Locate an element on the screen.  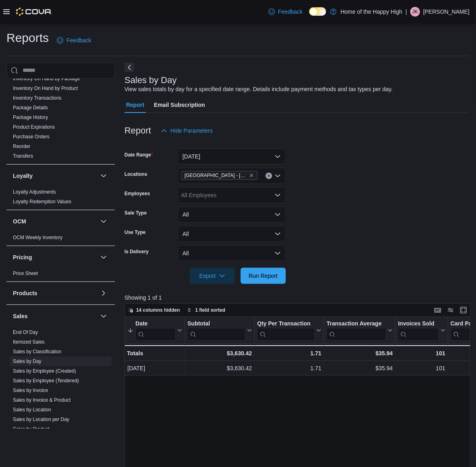
button: Pricing is located at coordinates (55, 257).